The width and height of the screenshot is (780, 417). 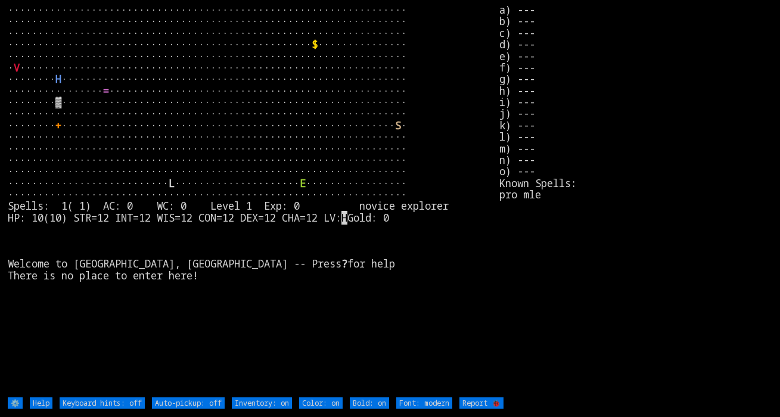 What do you see at coordinates (424, 403) in the screenshot?
I see `input: Font: modern` at bounding box center [424, 403].